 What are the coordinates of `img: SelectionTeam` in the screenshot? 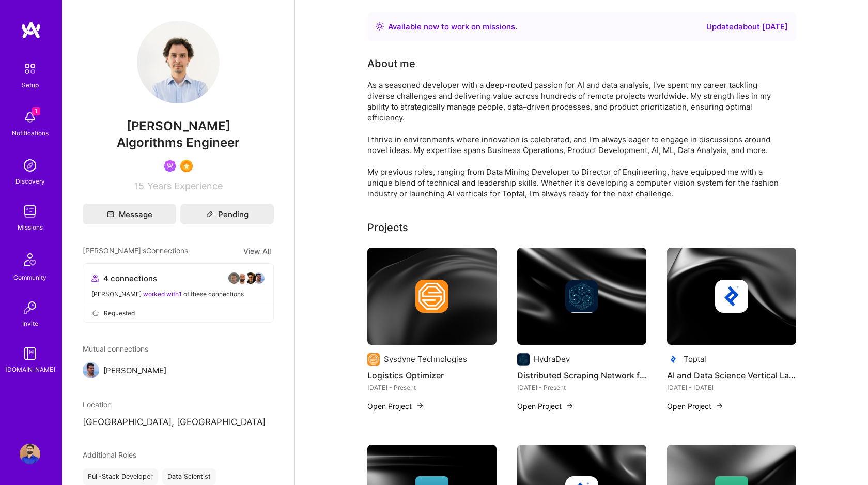 It's located at (187, 166).